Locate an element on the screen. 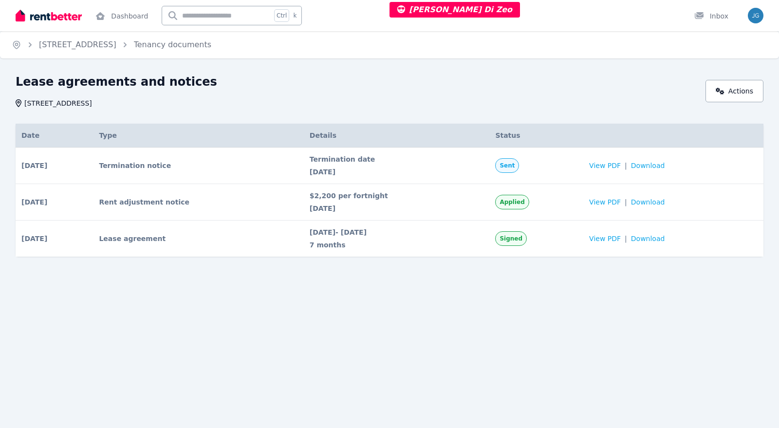  span: Applied is located at coordinates (512, 202).